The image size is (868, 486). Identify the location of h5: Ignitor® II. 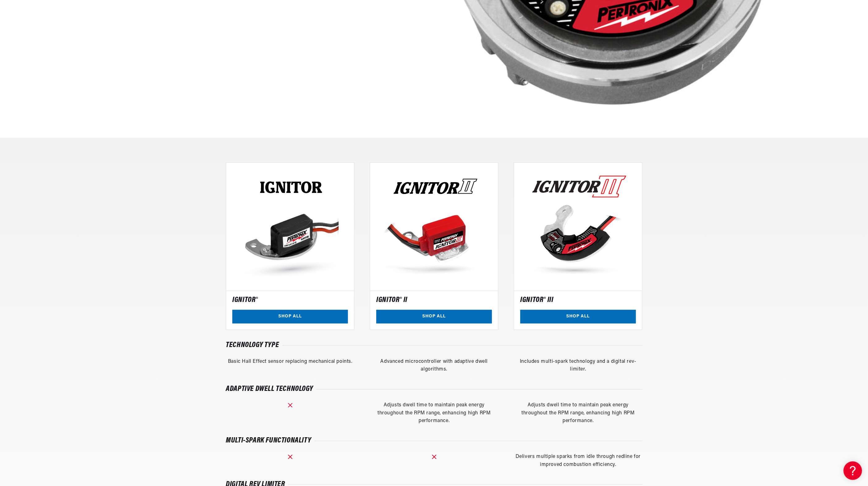
(391, 300).